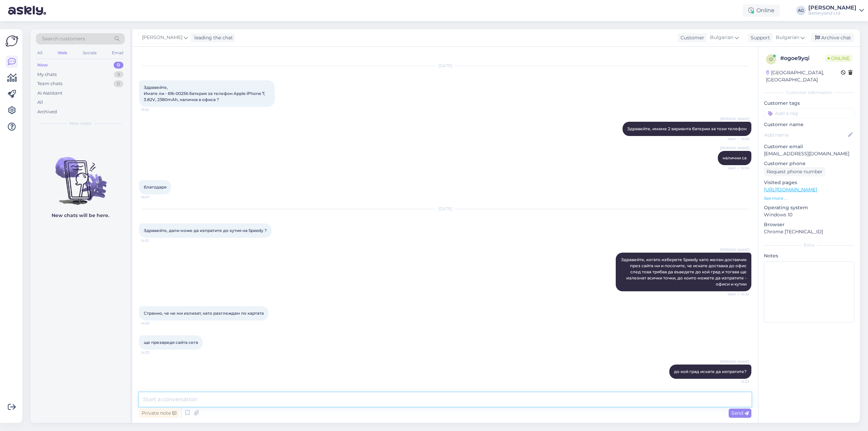  Describe the element at coordinates (809, 245) in the screenshot. I see `div: Extra` at that location.